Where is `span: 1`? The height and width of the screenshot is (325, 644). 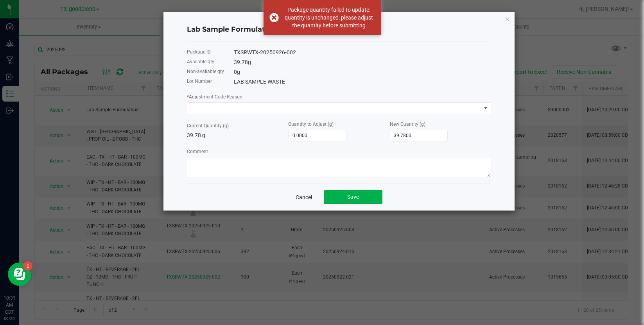
span: 1 is located at coordinates (5, 4).